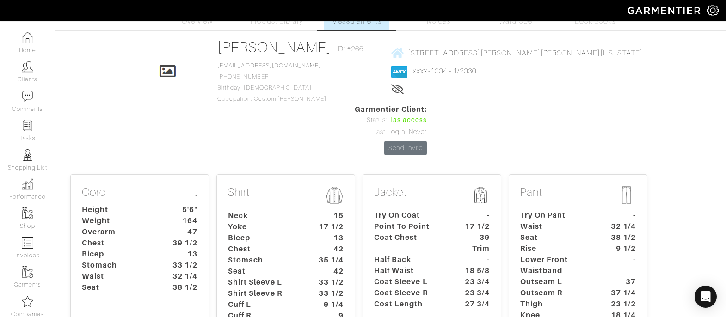 This screenshot has height=317, width=726. Describe the element at coordinates (264, 283) in the screenshot. I see `dt: Shirt Sleeve L` at that location.